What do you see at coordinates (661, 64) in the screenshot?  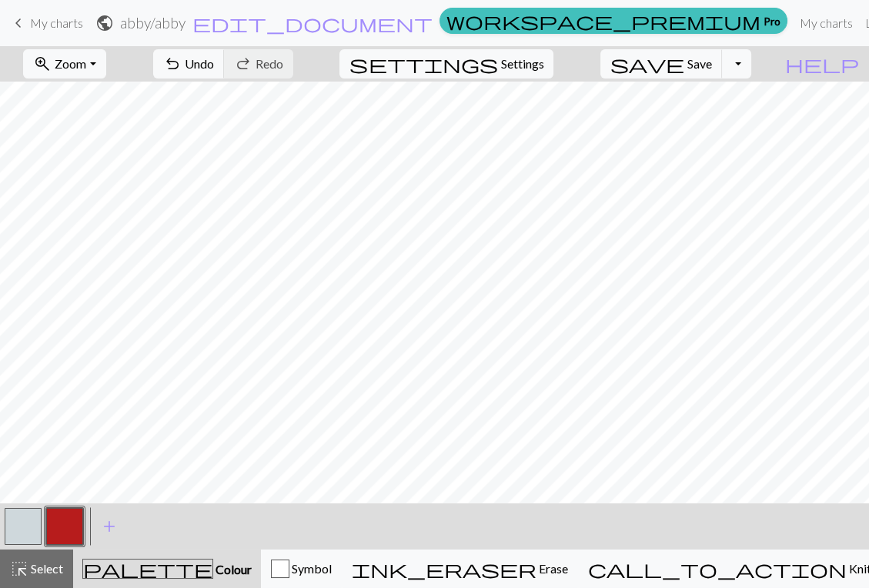 I see `button: Save` at bounding box center [661, 64].